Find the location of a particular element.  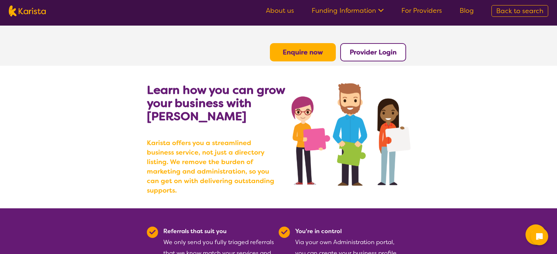

b: Referrals that suit you is located at coordinates (195, 231).